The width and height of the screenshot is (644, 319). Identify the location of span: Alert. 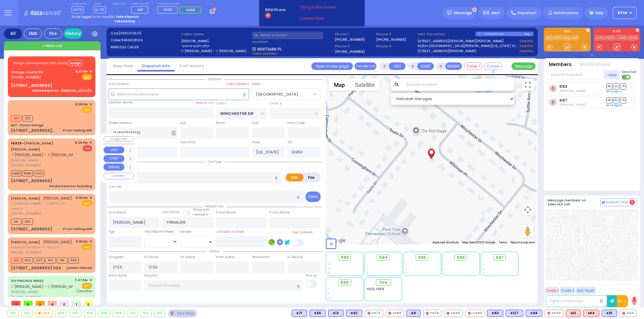
(495, 13).